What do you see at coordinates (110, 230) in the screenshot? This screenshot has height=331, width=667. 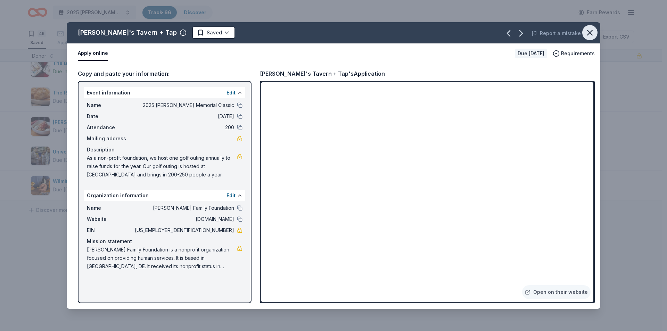 I see `span: EIN` at bounding box center [110, 230].